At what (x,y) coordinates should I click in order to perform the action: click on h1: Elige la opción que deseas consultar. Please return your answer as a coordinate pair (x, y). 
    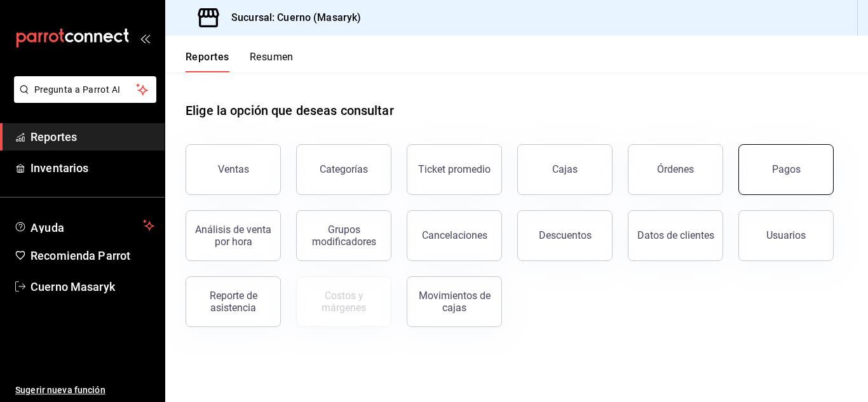
    Looking at the image, I should click on (290, 111).